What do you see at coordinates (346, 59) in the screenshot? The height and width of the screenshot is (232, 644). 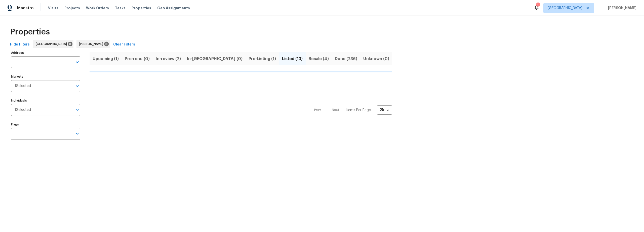 I see `span: Done (236)` at bounding box center [346, 59].